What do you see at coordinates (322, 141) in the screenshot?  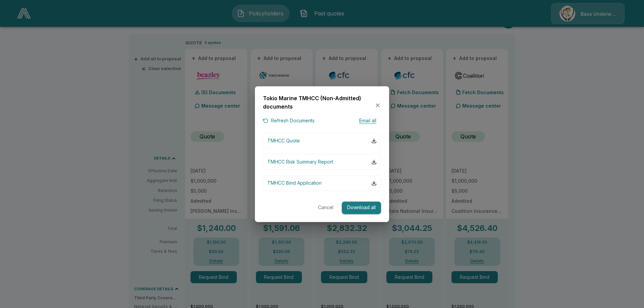 I see `button: TMHCC Quote` at bounding box center [322, 141].